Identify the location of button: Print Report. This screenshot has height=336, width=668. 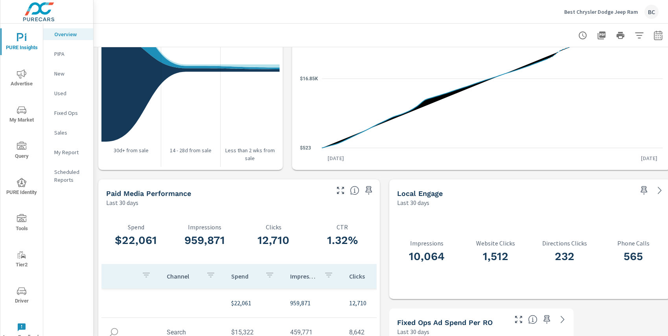
(621, 35).